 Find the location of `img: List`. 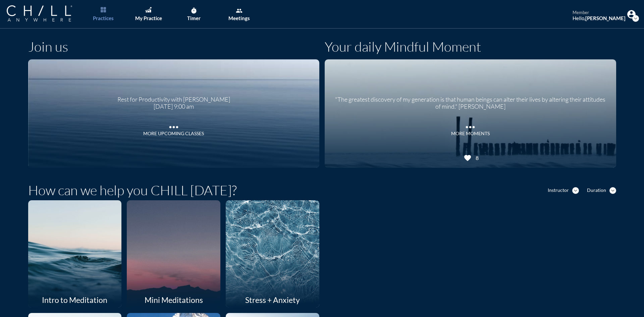

img: List is located at coordinates (103, 10).